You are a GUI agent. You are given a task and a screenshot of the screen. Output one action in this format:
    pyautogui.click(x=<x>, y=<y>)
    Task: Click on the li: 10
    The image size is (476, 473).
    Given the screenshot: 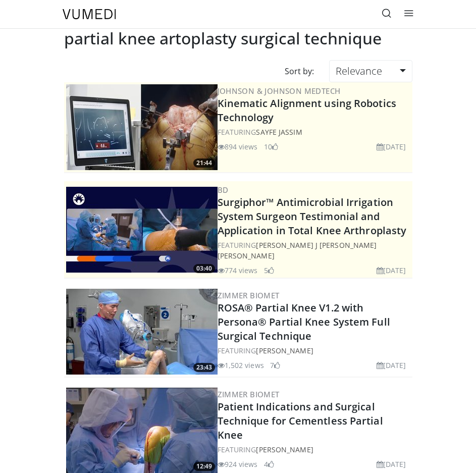 What is the action you would take?
    pyautogui.click(x=271, y=147)
    